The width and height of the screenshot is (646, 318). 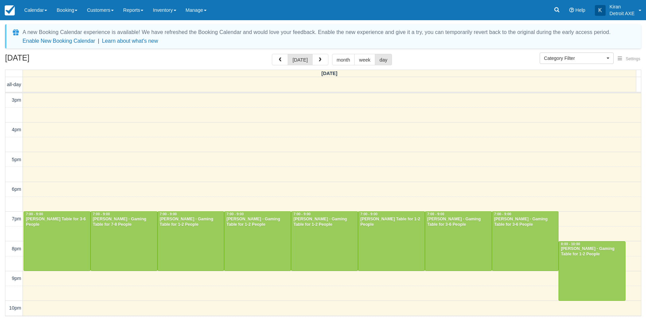 What do you see at coordinates (59, 41) in the screenshot?
I see `button: Enable New Booking Calendar` at bounding box center [59, 41].